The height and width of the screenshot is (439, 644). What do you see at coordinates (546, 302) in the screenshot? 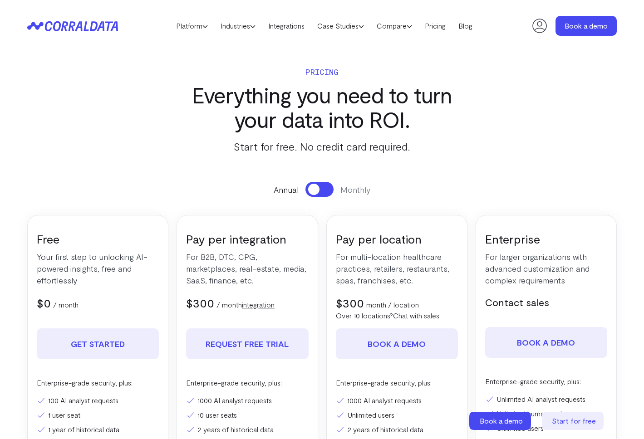
I see `h5: Contact sales` at bounding box center [546, 302].